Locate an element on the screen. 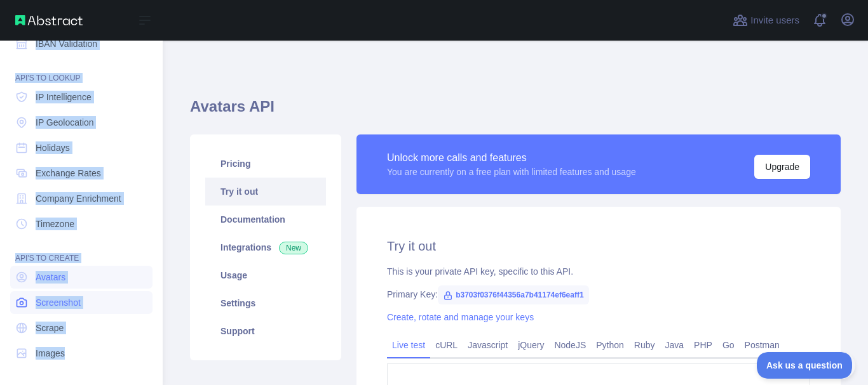 The height and width of the screenshot is (385, 868). a: Scrape is located at coordinates (81, 328).